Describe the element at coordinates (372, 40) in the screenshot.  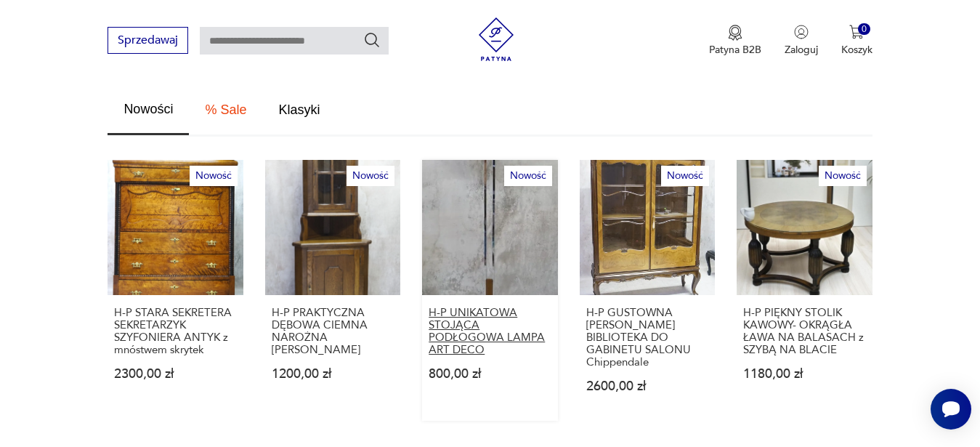
I see `button: Szukaj` at that location.